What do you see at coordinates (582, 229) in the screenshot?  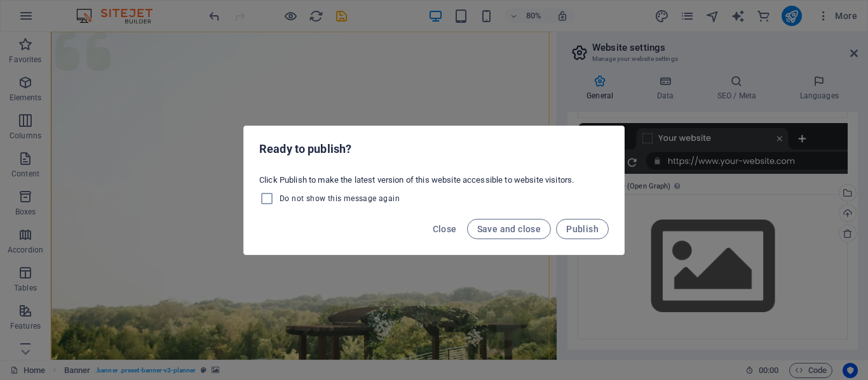 I see `span: Publish` at bounding box center [582, 229].